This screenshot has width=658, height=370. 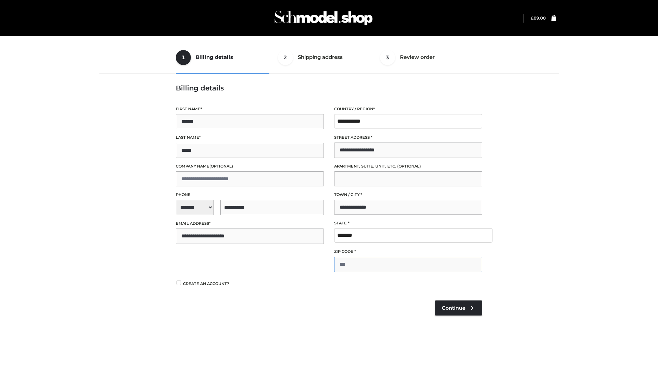 What do you see at coordinates (324, 18) in the screenshot?
I see `img: Schmodel Admin 964` at bounding box center [324, 18].